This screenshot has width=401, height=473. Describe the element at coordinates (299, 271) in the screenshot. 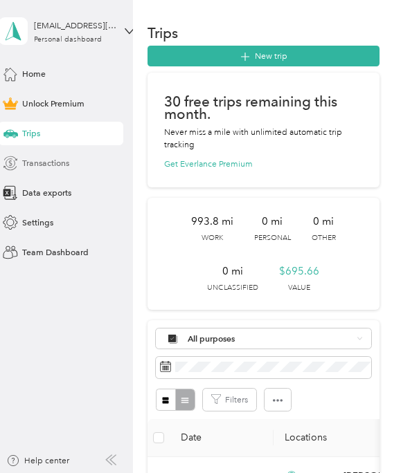

I see `span: $695.66` at that location.